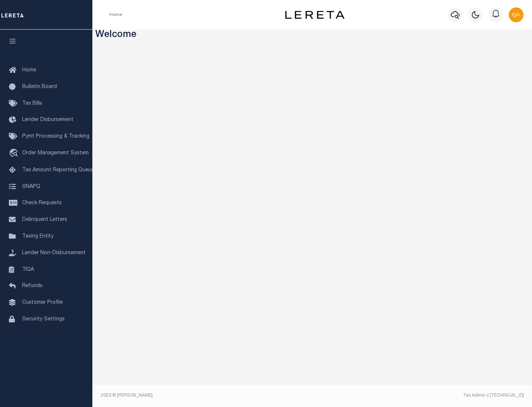  What do you see at coordinates (516, 15) in the screenshot?
I see `img: svg+xml;base64,PHN2ZyB4bWxucz0iaHR0cDovL3d3dy53My5vcmcvMjAwMC9zdmciIHBvaW50ZXItZXZlbnRzPSJub25lIi...` at bounding box center [516, 15].